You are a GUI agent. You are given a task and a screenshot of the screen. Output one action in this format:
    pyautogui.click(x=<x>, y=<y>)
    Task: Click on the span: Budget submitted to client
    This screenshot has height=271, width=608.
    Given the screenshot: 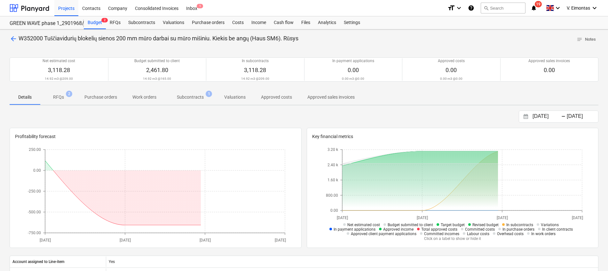 What is the action you would take?
    pyautogui.click(x=410, y=225)
    